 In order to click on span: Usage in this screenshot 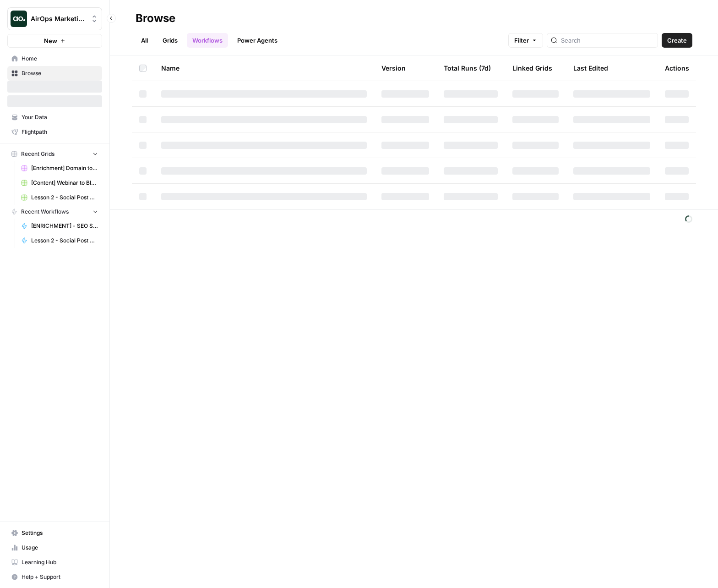, I will do `click(59, 548)`.